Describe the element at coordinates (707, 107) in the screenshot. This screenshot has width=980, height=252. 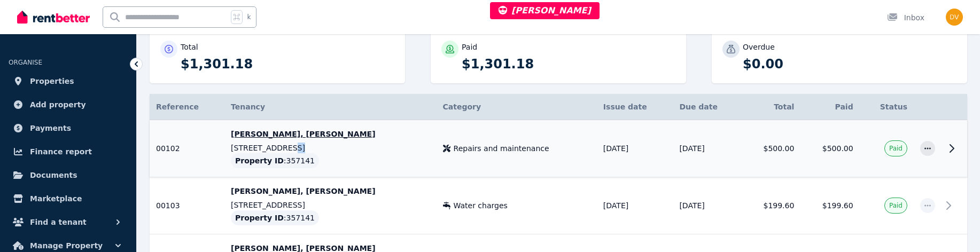
I see `th: Due date` at that location.